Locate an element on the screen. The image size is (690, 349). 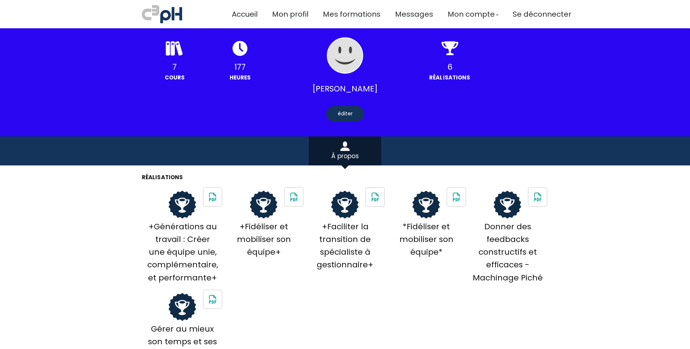
div: Réalisations is located at coordinates (450, 77).